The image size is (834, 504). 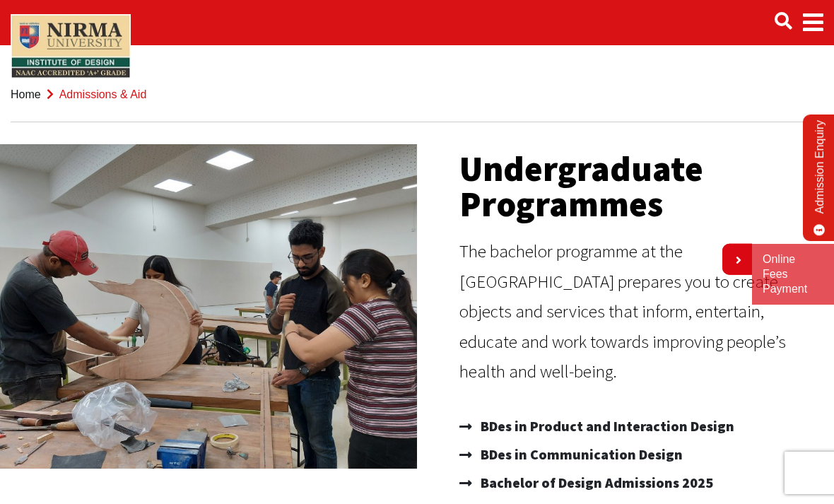 What do you see at coordinates (417, 95) in the screenshot?
I see `nav: breadcrumb` at bounding box center [417, 95].